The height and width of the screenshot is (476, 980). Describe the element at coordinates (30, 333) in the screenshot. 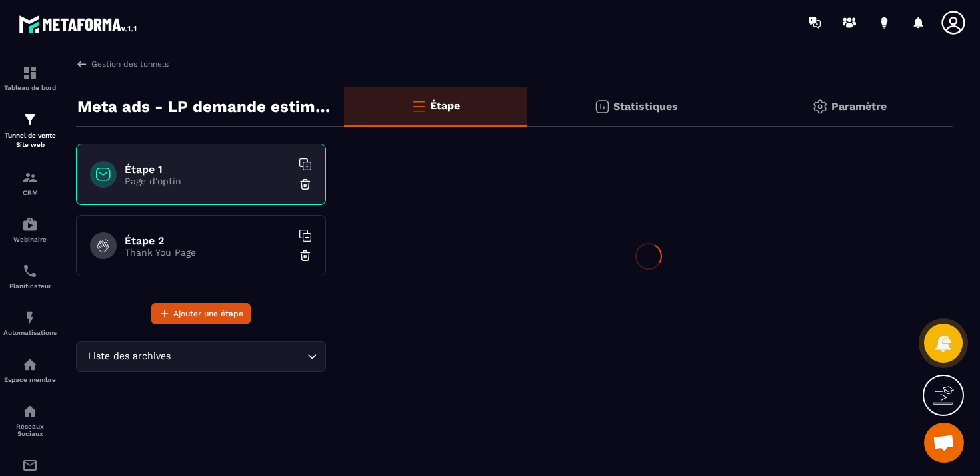

I see `p: Automatisations` at that location.